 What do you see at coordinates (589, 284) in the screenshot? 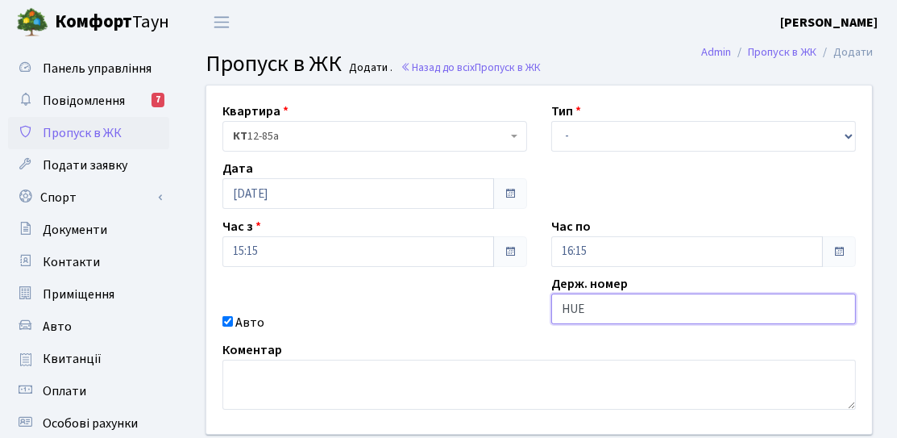
I see `label: Держ. номер` at bounding box center [589, 284].